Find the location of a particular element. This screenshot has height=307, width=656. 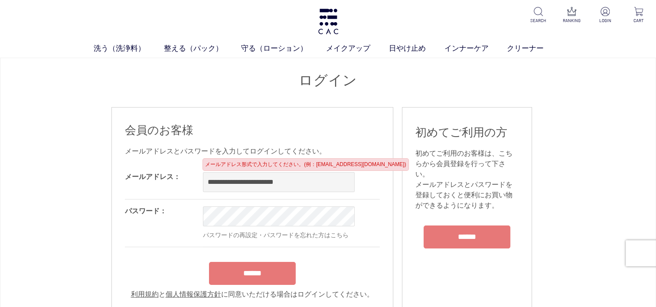

a: 日やけ止め is located at coordinates (417, 49).